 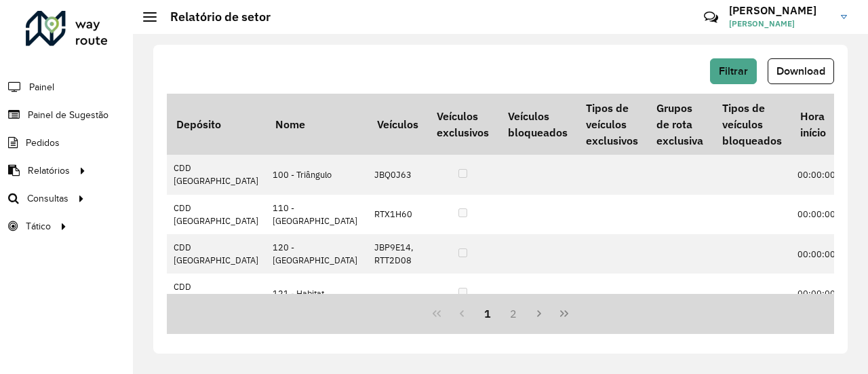 What do you see at coordinates (397, 174) in the screenshot?
I see `td: JBQ0J63` at bounding box center [397, 174].